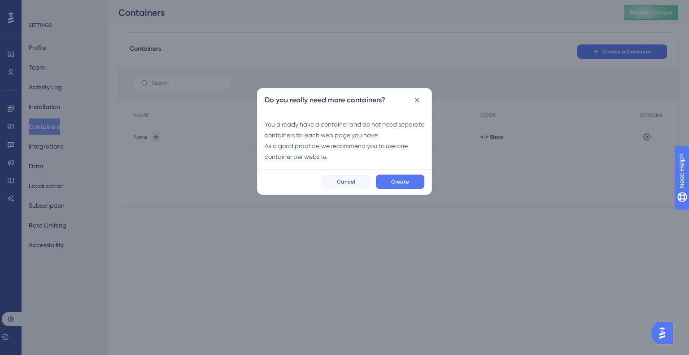 This screenshot has height=355, width=689. Describe the element at coordinates (400, 182) in the screenshot. I see `span: Create` at that location.